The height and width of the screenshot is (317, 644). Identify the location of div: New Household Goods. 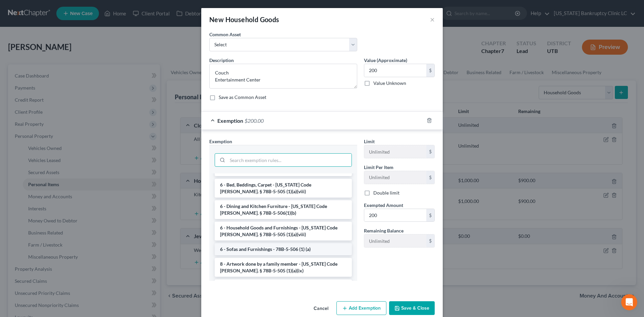
(244, 20).